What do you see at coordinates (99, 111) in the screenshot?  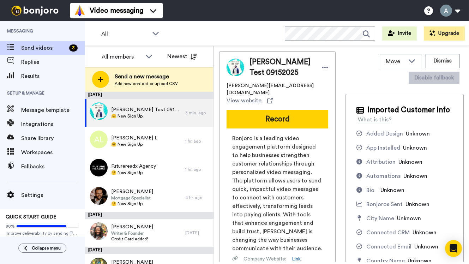 I see `img: 238f060e-09d7-4b5a-afd0-11ecef06bccb.jpg` at bounding box center [99, 111].